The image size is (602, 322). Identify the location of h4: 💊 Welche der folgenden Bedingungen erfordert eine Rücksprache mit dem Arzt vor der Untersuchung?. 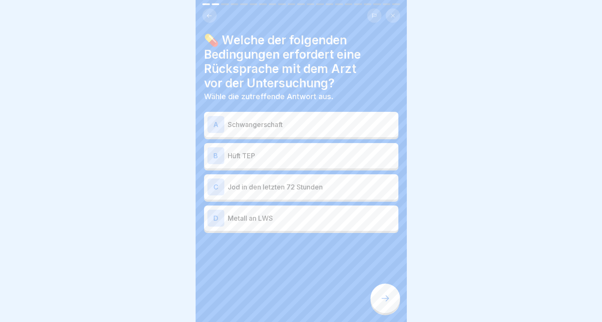
(301, 62).